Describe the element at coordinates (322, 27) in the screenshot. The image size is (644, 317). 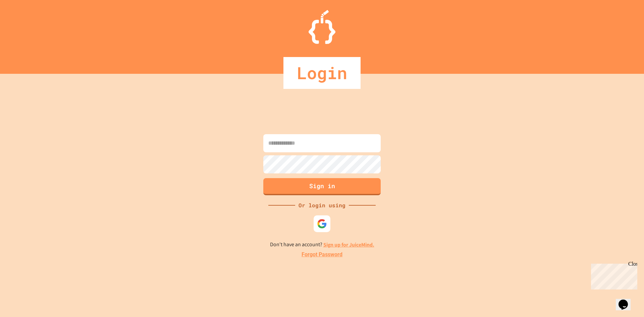
I see `img: Logo.svg` at that location.